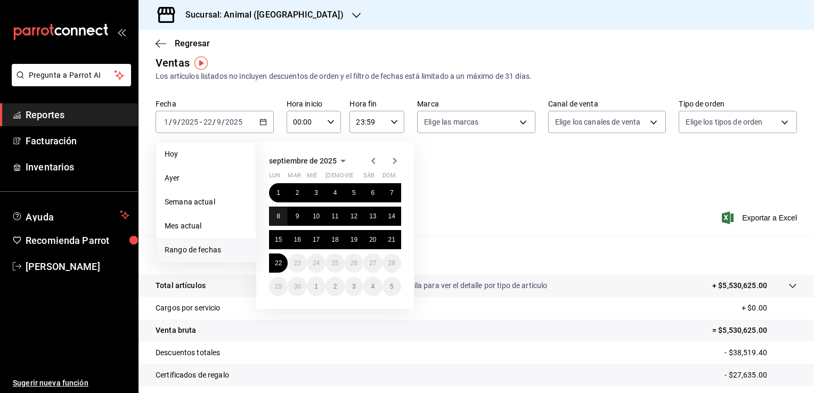 The height and width of the screenshot is (393, 814). What do you see at coordinates (297, 263) in the screenshot?
I see `abbr: 23 de septiembre de 2025` at bounding box center [297, 263].